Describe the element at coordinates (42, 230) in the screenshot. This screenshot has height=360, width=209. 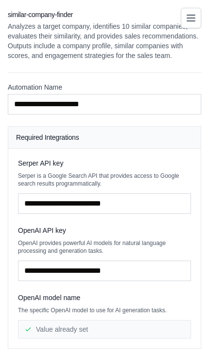
I see `span: OpenAI API key` at that location.